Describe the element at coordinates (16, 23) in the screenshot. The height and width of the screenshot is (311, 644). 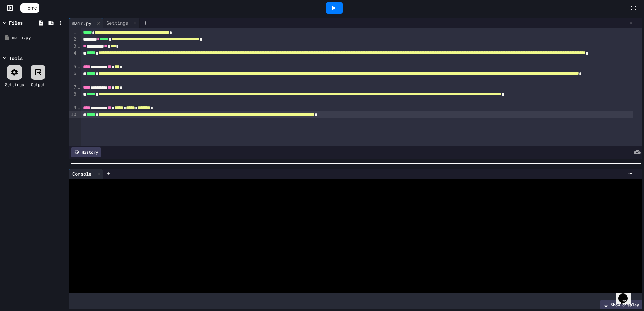
I see `div: Files` at that location.